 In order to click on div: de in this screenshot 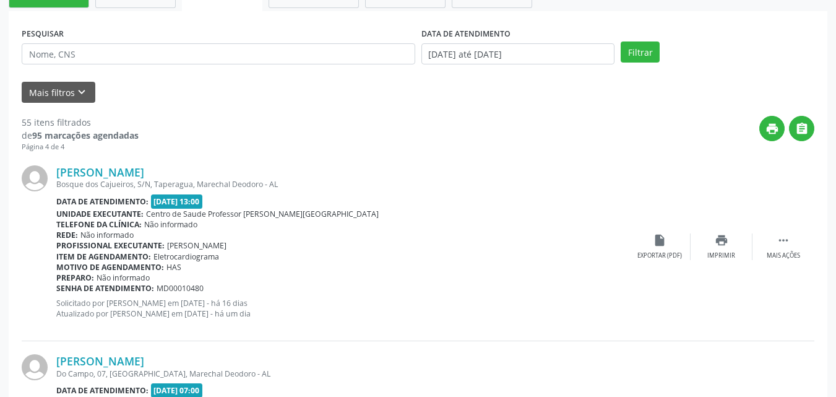, I will do `click(80, 135)`.